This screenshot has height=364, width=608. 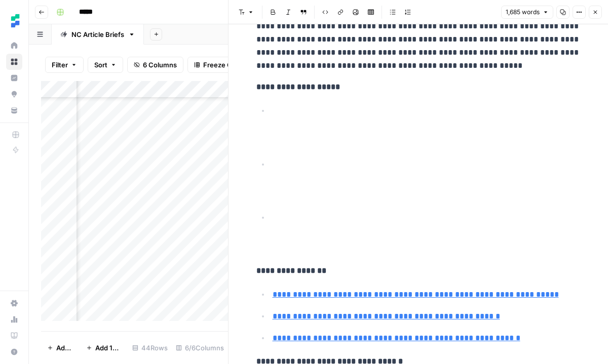 I want to click on button: Help + Support, so click(x=14, y=352).